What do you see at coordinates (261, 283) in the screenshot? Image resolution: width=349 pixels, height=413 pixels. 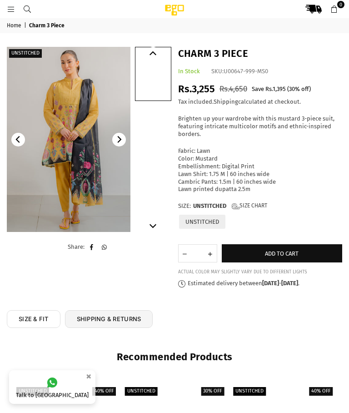 I see `p: Estimated delivery between - .` at bounding box center [261, 283].